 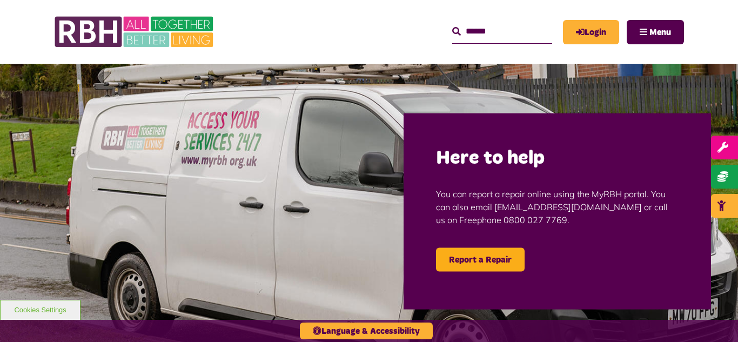 What do you see at coordinates (480, 259) in the screenshot?
I see `a: Report a Repair` at bounding box center [480, 259].